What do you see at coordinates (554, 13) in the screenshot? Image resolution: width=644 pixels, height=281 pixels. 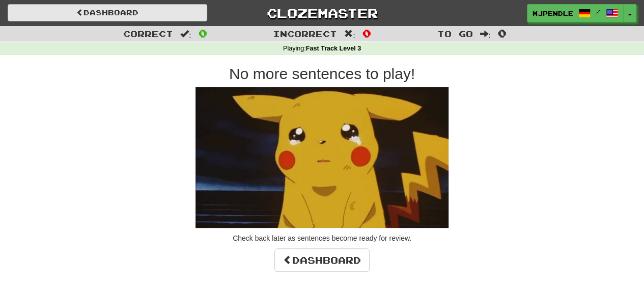 I see `span: mjpendle` at bounding box center [554, 13].